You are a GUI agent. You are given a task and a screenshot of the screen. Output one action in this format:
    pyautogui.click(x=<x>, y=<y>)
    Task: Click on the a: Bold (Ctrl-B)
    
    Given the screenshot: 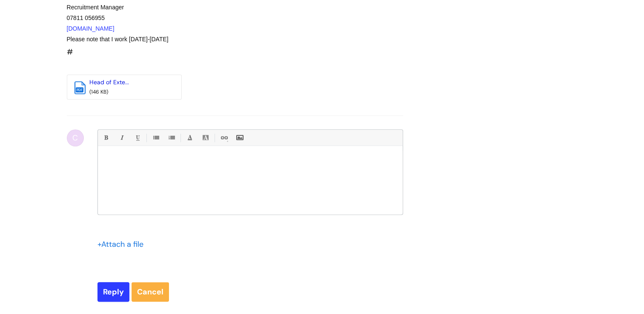 What is the action you would take?
    pyautogui.click(x=106, y=137)
    